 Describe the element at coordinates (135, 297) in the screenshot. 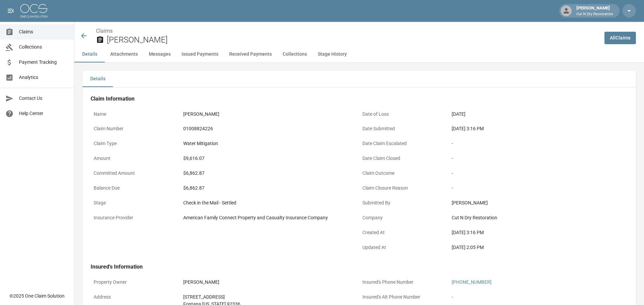

I see `p: Address` at that location.